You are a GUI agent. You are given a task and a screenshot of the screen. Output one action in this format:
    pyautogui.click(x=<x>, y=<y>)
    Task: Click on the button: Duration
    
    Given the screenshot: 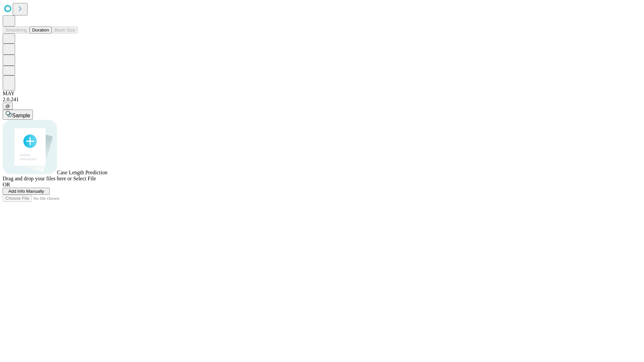 What is the action you would take?
    pyautogui.click(x=41, y=30)
    